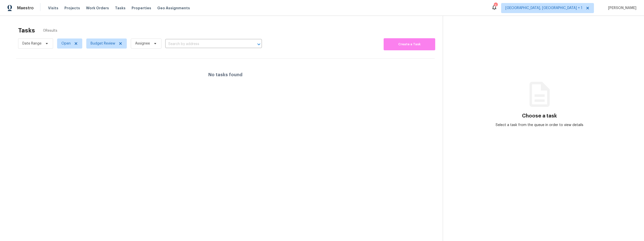 The height and width of the screenshot is (241, 644). I want to click on span: Create a Task, so click(409, 44).